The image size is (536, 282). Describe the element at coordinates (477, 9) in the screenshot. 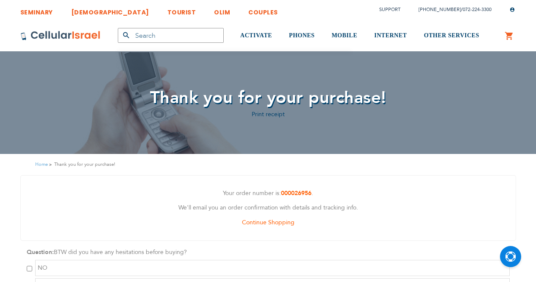

I see `a: 072-224-3300` at that location.